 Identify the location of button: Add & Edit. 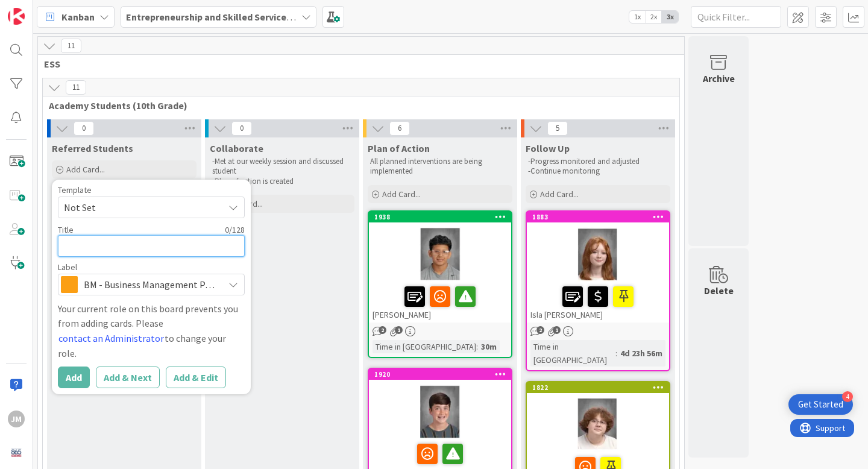
(196, 378).